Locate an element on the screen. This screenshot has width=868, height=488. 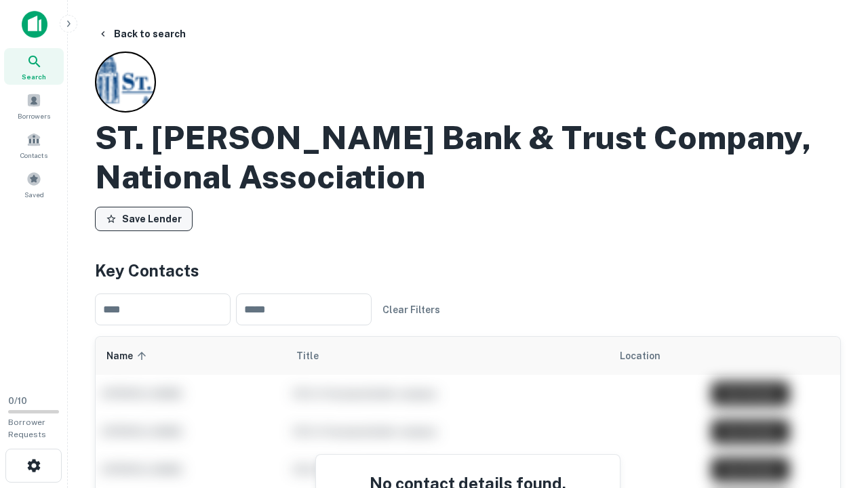
span: Borrowers is located at coordinates (34, 116).